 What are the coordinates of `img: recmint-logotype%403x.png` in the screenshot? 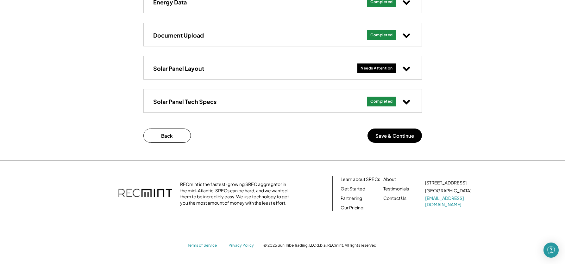 It's located at (145, 194).